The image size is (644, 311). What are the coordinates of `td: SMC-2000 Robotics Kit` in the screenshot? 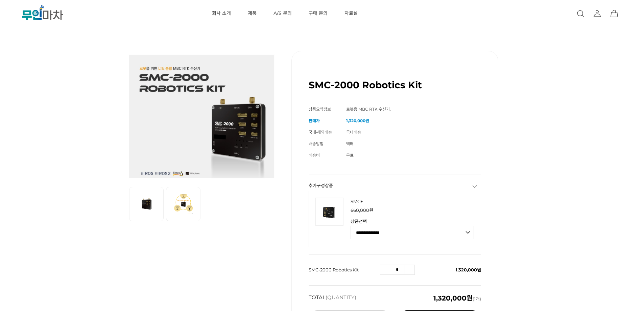 It's located at (344, 270).